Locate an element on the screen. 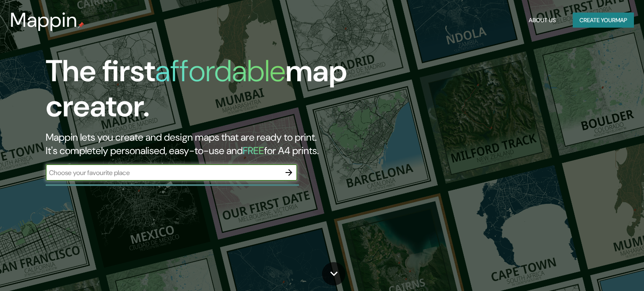 Image resolution: width=644 pixels, height=291 pixels. img: mappin-pin is located at coordinates (81, 25).